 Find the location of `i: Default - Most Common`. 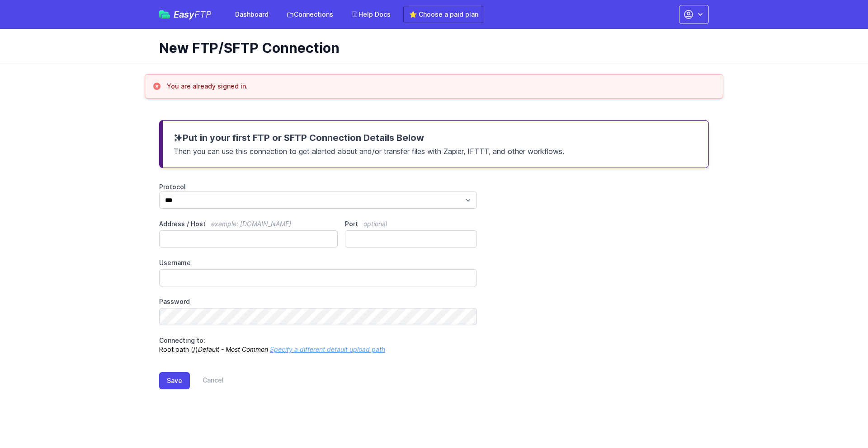

i: Default - Most Common is located at coordinates (233, 350).